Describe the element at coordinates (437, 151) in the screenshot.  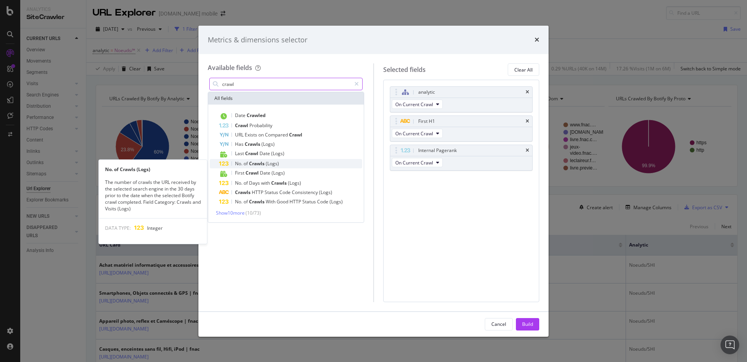
I see `div: Internal Pagerank` at that location.